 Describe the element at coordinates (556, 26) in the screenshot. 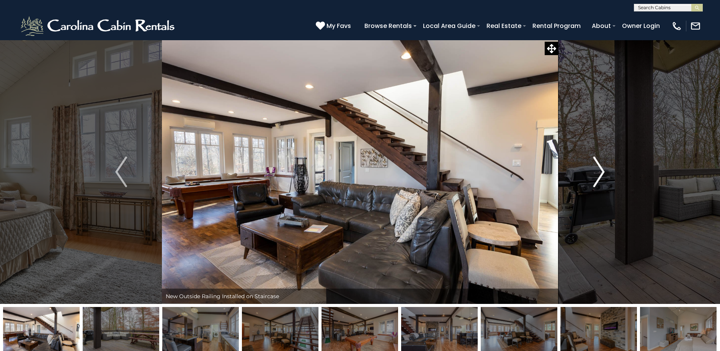

I see `a: Rental Program` at that location.